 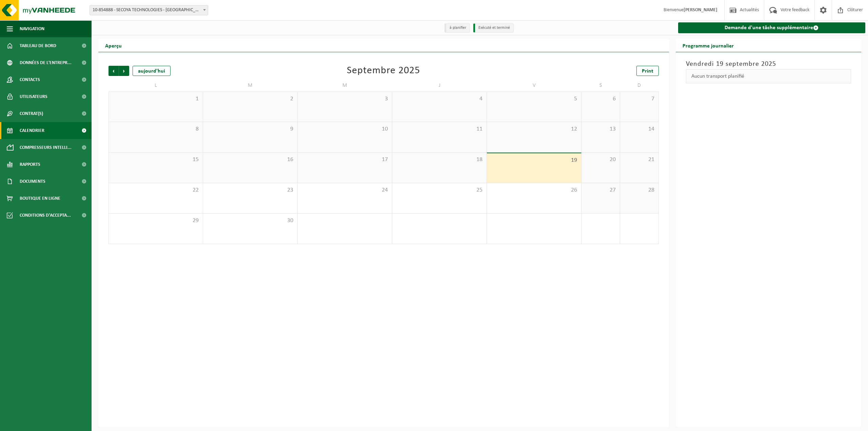 I want to click on span: Print, so click(x=647, y=71).